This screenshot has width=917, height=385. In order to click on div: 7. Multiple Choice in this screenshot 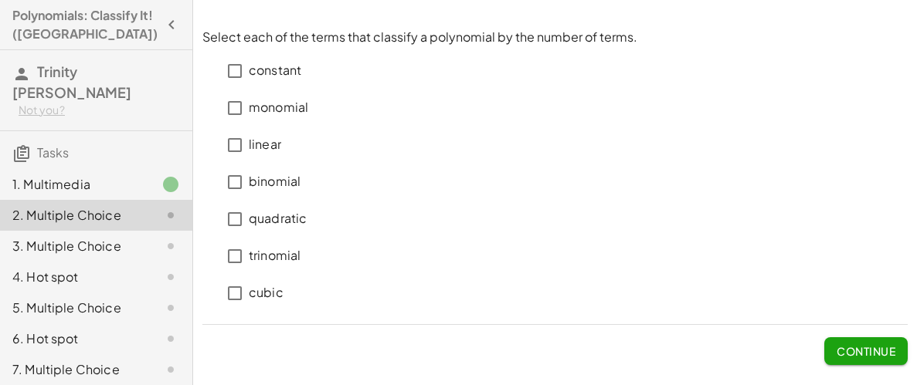, I will do `click(74, 370)`.